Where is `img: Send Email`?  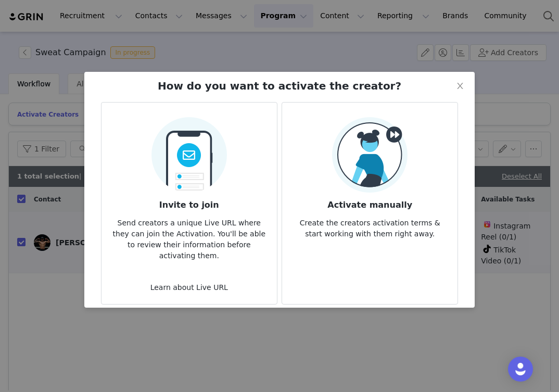 img: Send Email is located at coordinates (189, 151).